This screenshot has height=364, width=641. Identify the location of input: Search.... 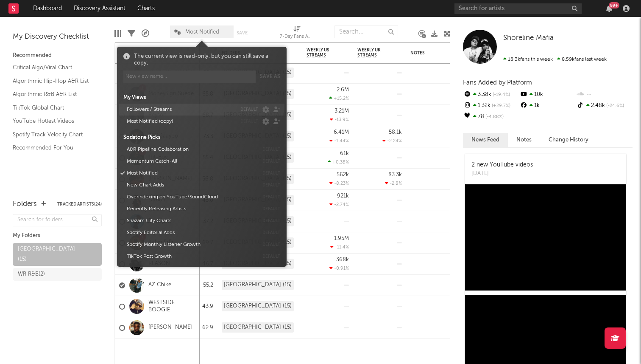
(367, 32).